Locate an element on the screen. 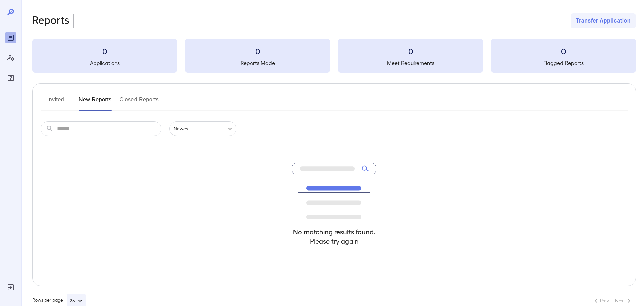  summary: 0Applications0Reports Made0Meet Requirements0Flagged Reports is located at coordinates (334, 55).